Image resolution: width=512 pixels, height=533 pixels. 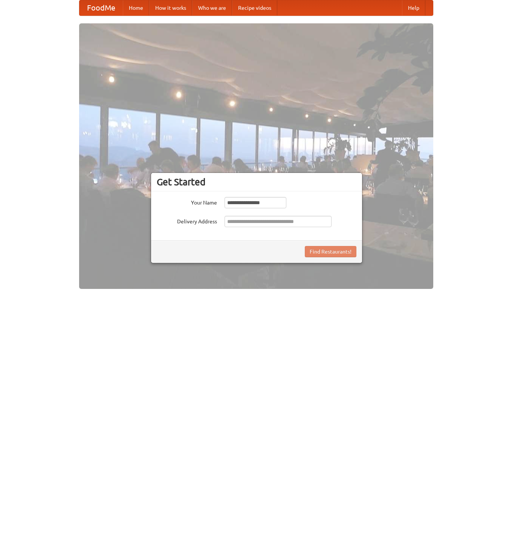 What do you see at coordinates (212, 8) in the screenshot?
I see `a: Who we are` at bounding box center [212, 8].